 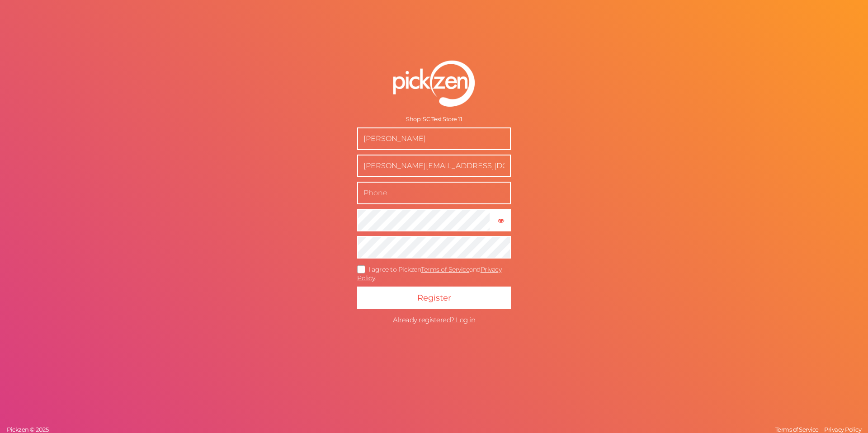 I want to click on img: pz-logo-white.png, so click(x=434, y=84).